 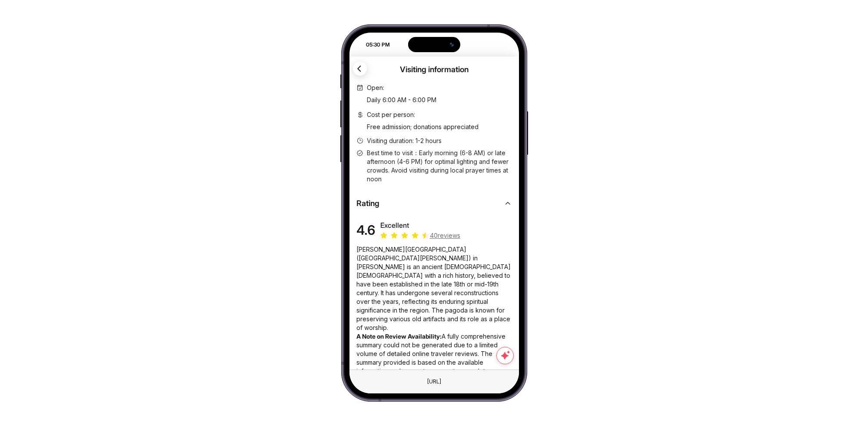 What do you see at coordinates (365, 230) in the screenshot?
I see `span: 4.6` at bounding box center [365, 230].